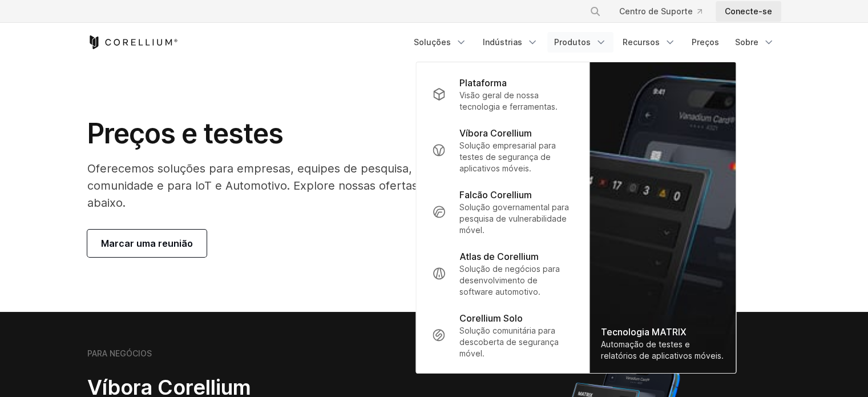 The image size is (868, 397). I want to click on font: PARA NEGÓCIOS, so click(119, 353).